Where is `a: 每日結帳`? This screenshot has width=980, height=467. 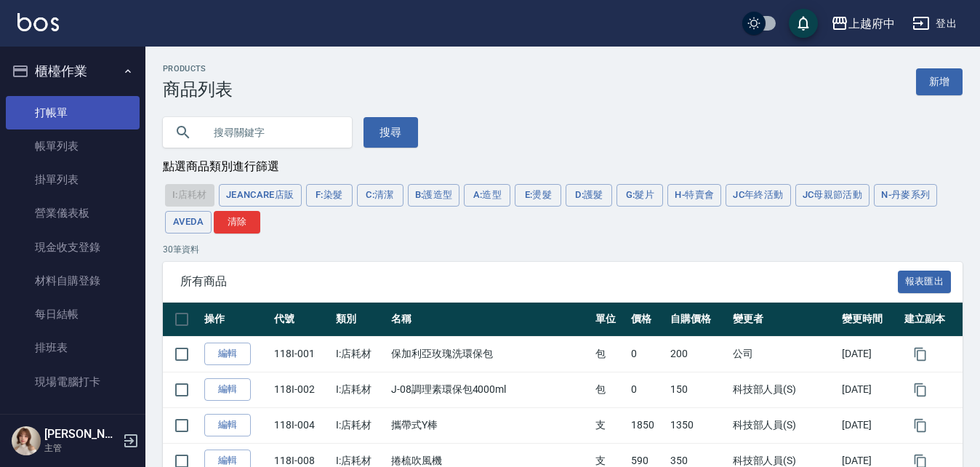
a: 每日結帳 is located at coordinates (73, 314).